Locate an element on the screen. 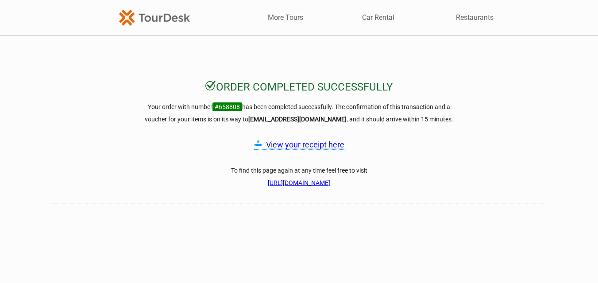  img: TourDesk-logo-td-orange-v1.png is located at coordinates (154, 17).